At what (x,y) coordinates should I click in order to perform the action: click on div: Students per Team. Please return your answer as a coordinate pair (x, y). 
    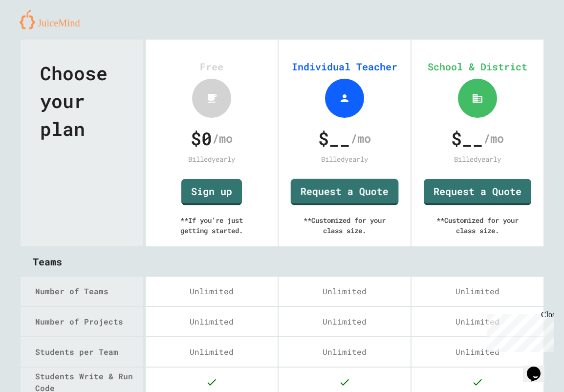
    Looking at the image, I should click on (89, 352).